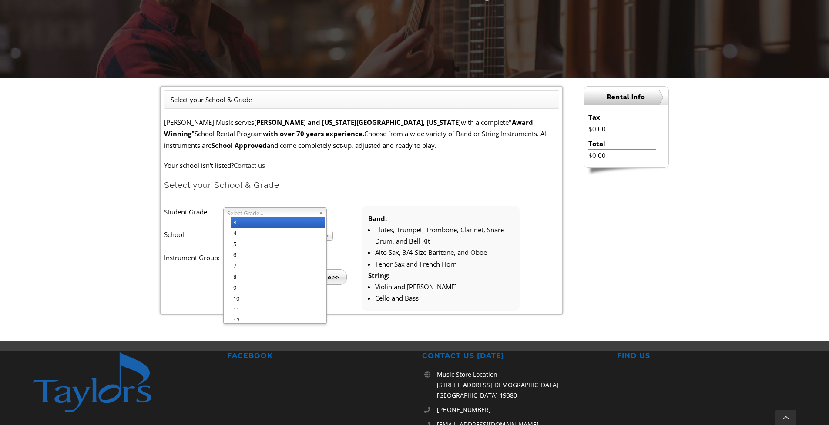 The height and width of the screenshot is (425, 829). I want to click on strong: School Approved, so click(239, 145).